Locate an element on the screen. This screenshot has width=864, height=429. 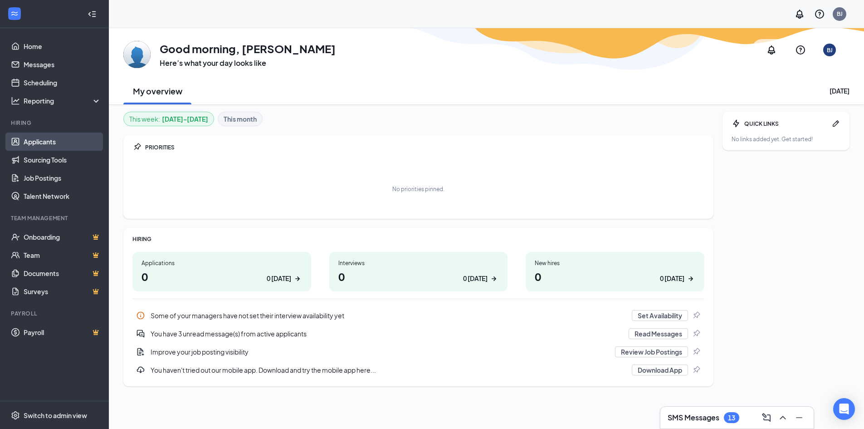
div: Open Intercom Messenger is located at coordinates (844, 409).